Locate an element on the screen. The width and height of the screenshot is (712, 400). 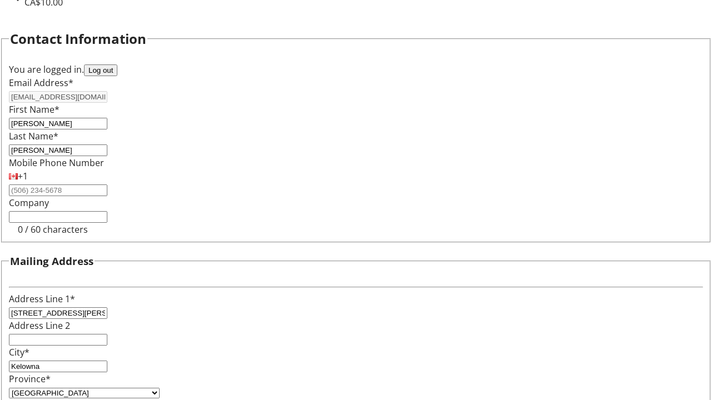
label: City* is located at coordinates (19, 353).